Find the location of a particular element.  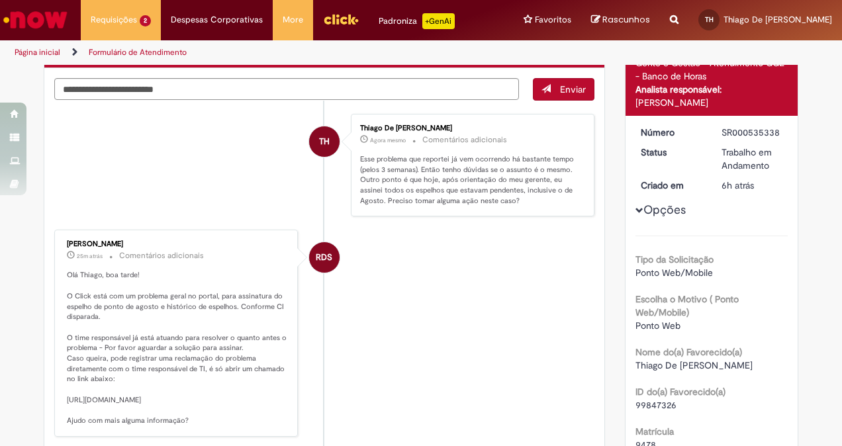

div: SR000535338 is located at coordinates (752, 132).